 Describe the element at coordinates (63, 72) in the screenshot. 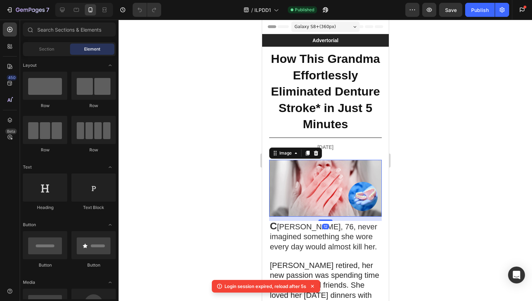

I see `strong: How This Grandma Effortlessly Eliminated Denture Stroke* in Just 5 Minutes` at that location.